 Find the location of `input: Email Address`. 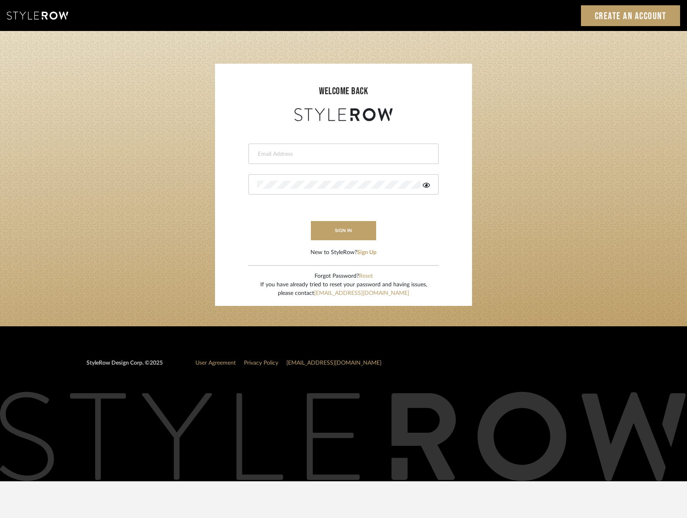

input: Email Address is located at coordinates (342, 154).